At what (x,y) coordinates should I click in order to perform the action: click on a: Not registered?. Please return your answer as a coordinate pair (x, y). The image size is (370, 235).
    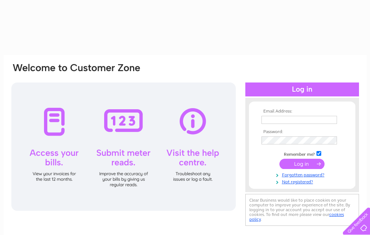
    Looking at the image, I should click on (302, 181).